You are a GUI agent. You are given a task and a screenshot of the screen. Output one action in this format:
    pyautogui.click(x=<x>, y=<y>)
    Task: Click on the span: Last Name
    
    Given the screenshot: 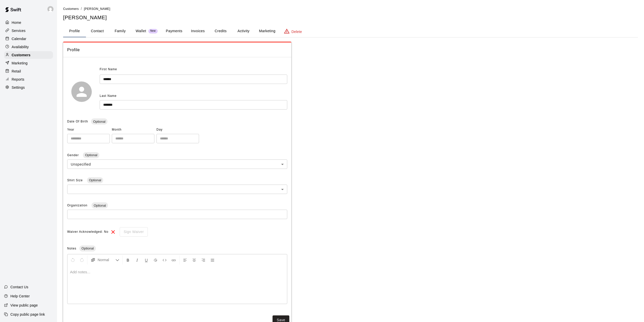 What is the action you would take?
    pyautogui.click(x=108, y=96)
    